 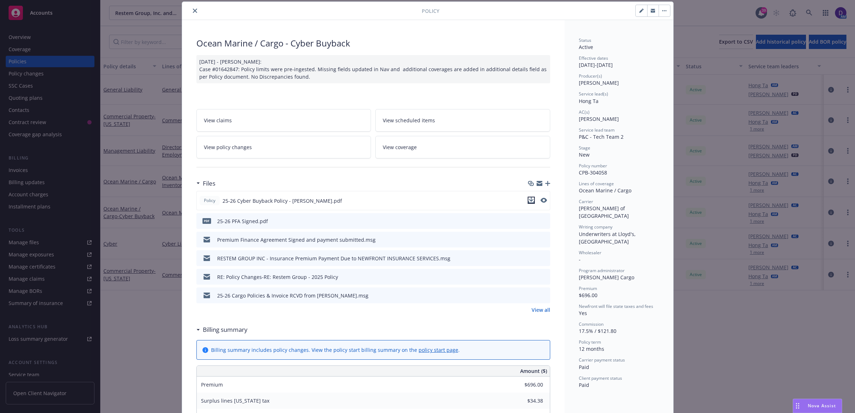 What do you see at coordinates (593, 172) in the screenshot?
I see `span: CPB-304058` at bounding box center [593, 172].